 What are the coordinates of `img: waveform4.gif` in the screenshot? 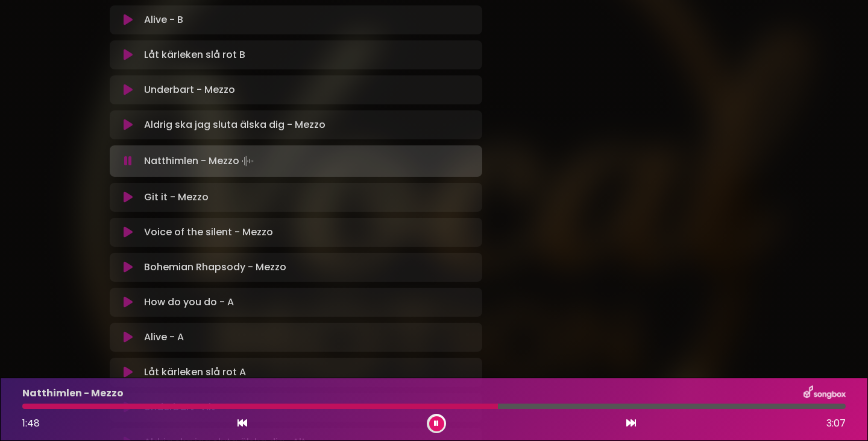 It's located at (248, 161).